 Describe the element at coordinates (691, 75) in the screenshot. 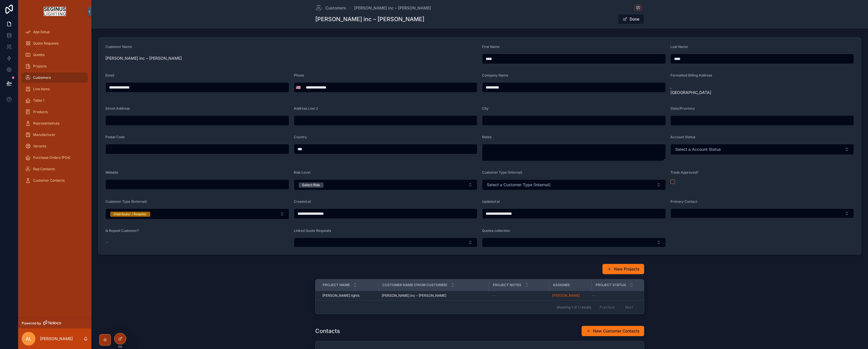

I see `span: Formatted Billing Address` at that location.